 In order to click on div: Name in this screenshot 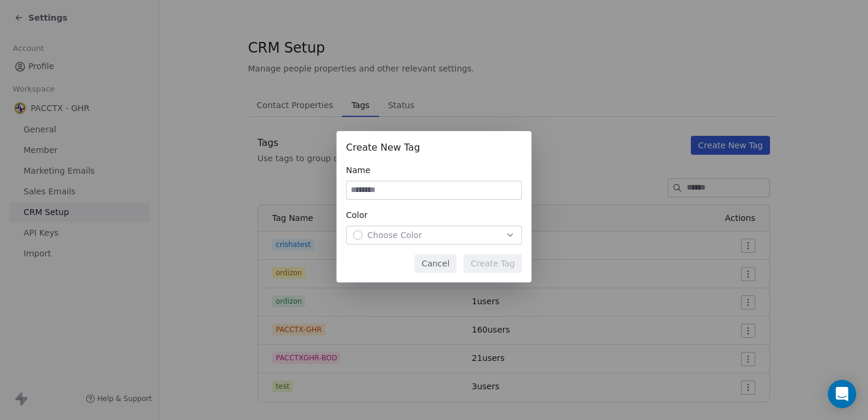, I will do `click(434, 170)`.